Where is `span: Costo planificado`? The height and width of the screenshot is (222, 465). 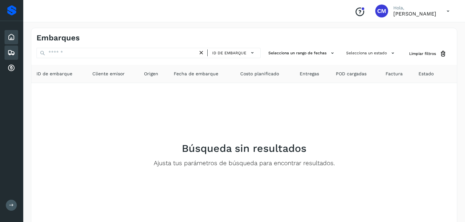
span: Costo planificado is located at coordinates (260, 74).